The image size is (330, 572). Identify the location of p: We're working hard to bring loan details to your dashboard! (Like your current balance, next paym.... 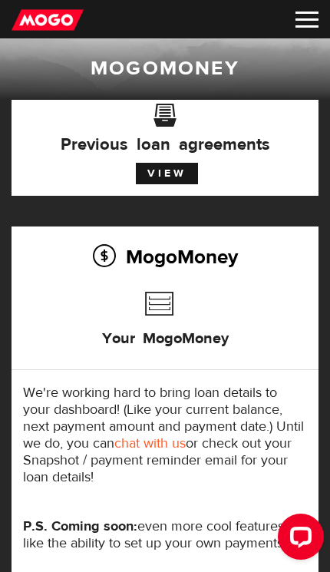
(165, 435).